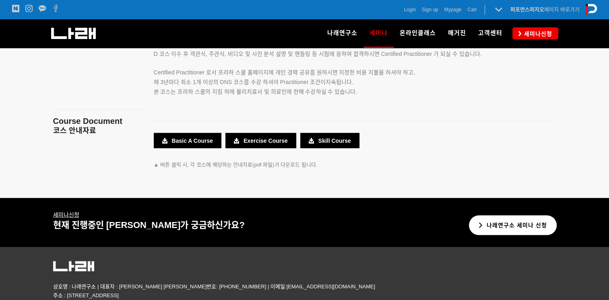 The height and width of the screenshot is (300, 609). Describe the element at coordinates (545, 9) in the screenshot. I see `a: 퍼포먼스피지오페이지 바로가기` at that location.